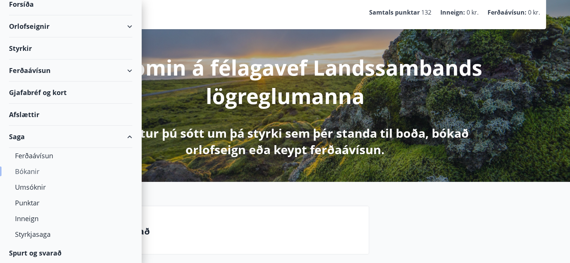 The image size is (570, 263). Describe the element at coordinates (221, 231) in the screenshot. I see `p: Spurt og svarað` at that location.